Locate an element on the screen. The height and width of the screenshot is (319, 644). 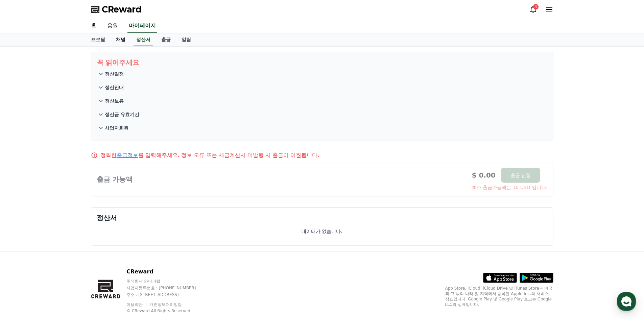
a: 대화 is located at coordinates (66, 222).